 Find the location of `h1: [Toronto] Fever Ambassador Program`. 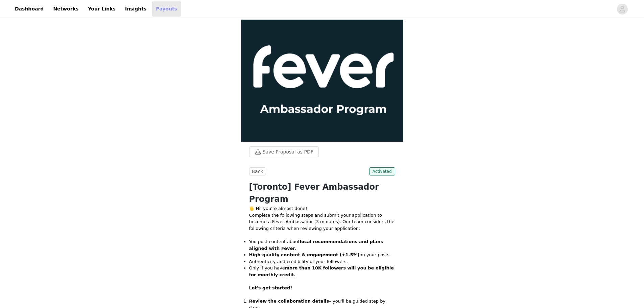

h1: [Toronto] Fever Ambassador Program is located at coordinates (322, 193).